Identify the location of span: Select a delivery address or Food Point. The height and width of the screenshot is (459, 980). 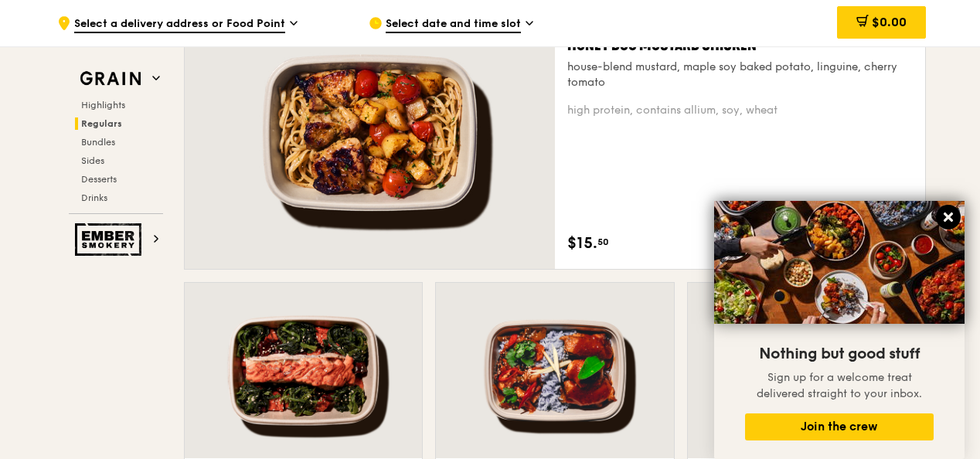
(179, 25).